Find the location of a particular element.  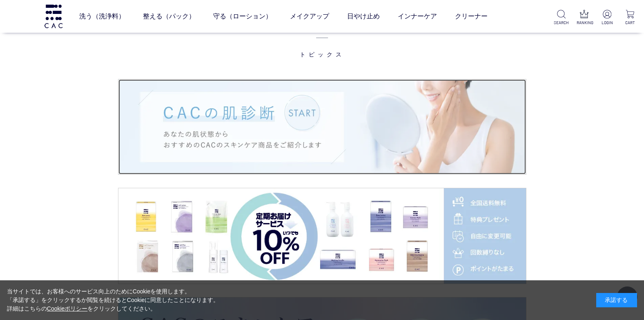

a: 守る（ローション） is located at coordinates (243, 16).